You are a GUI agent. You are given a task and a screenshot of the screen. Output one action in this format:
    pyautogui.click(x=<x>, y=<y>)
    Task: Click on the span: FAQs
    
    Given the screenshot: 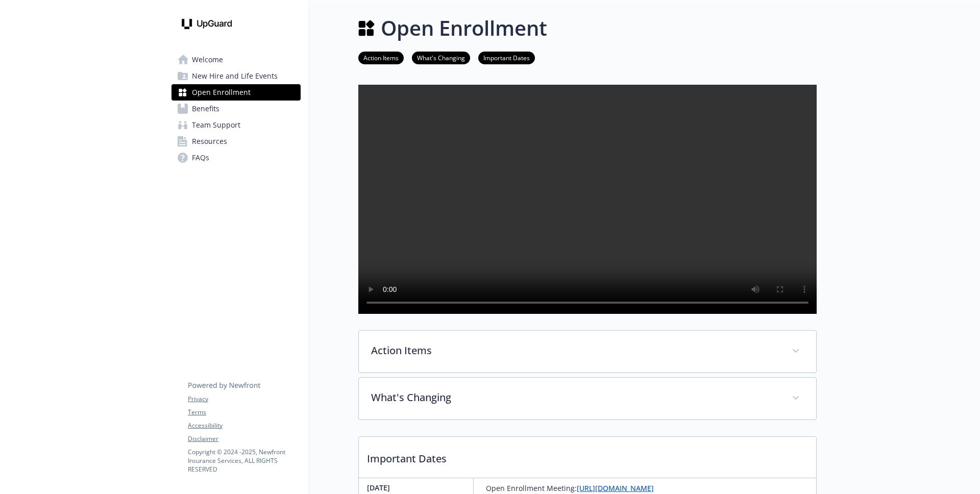 What is the action you would take?
    pyautogui.click(x=200, y=158)
    